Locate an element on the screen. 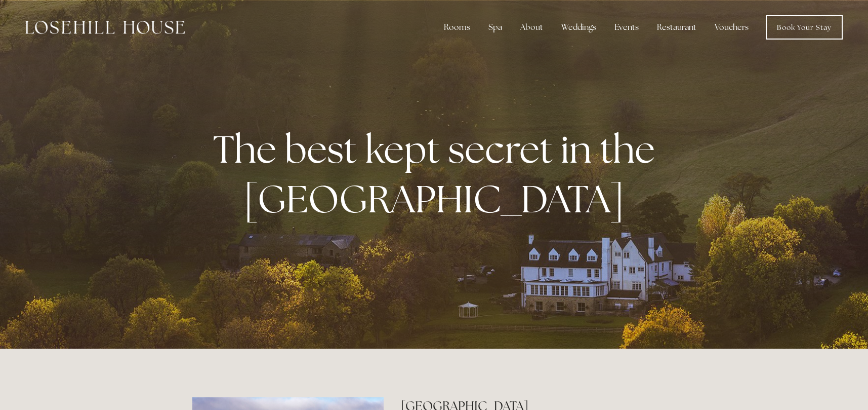 This screenshot has height=410, width=868. a: Vouchers is located at coordinates (732, 27).